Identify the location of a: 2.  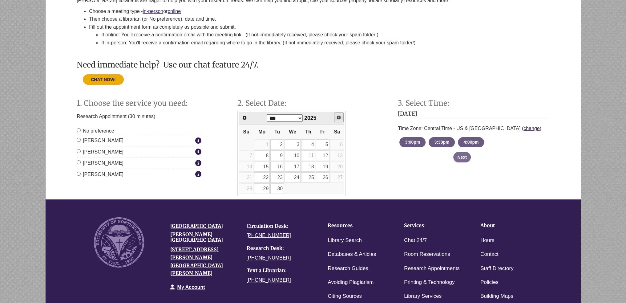
(277, 144).